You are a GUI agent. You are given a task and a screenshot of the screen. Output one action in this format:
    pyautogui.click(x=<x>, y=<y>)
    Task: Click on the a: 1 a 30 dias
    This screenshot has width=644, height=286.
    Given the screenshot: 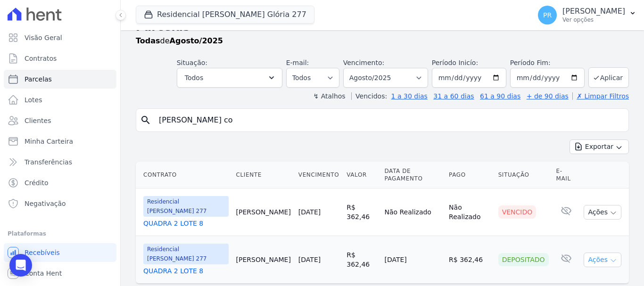 What is the action you would take?
    pyautogui.click(x=409, y=96)
    